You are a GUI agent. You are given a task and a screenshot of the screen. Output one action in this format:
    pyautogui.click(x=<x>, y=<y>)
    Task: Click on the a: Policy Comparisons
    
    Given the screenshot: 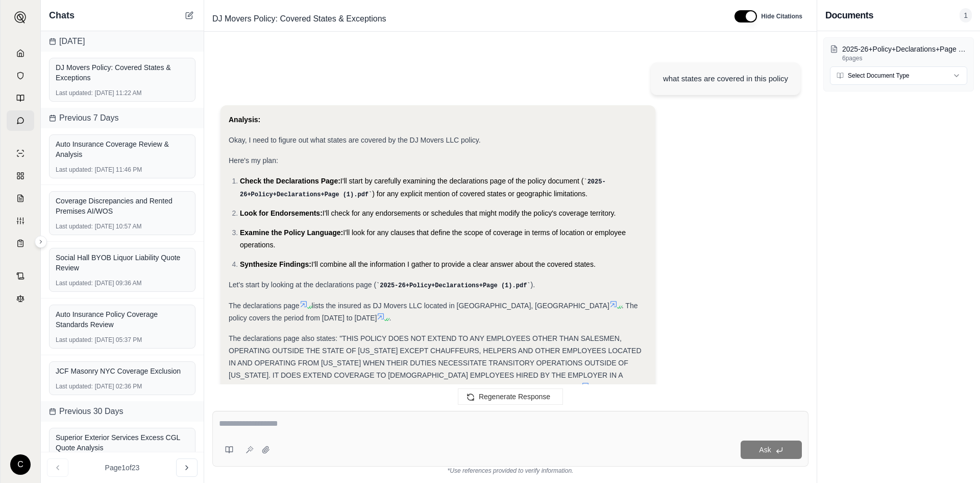 What is the action you would take?
    pyautogui.click(x=21, y=175)
    